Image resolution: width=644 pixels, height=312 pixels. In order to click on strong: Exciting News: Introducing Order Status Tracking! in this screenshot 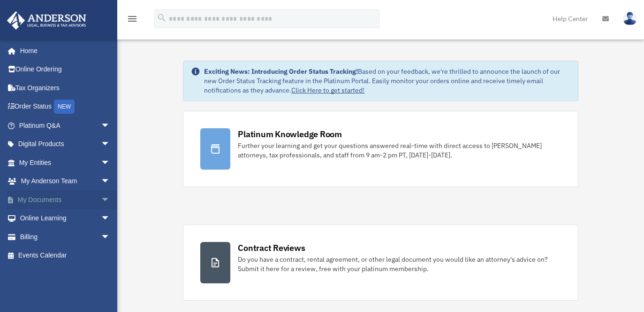, I will do `click(281, 71)`.